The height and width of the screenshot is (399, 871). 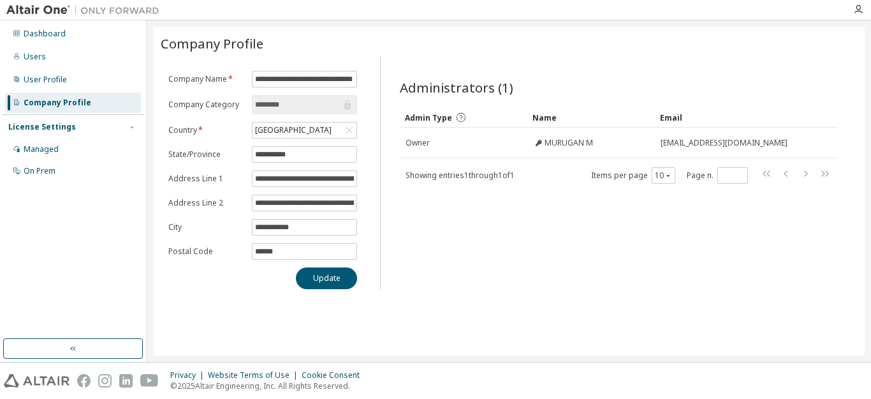 I want to click on label: Address Line 2, so click(x=206, y=203).